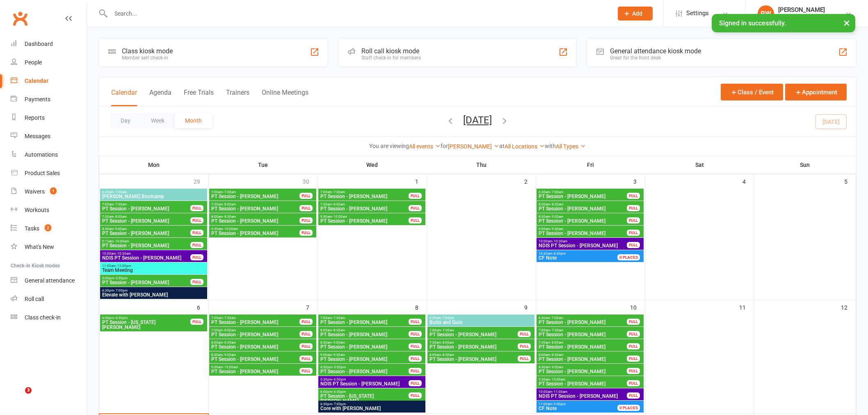 The height and width of the screenshot is (415, 868). Describe the element at coordinates (48, 118) in the screenshot. I see `a: Reports` at that location.